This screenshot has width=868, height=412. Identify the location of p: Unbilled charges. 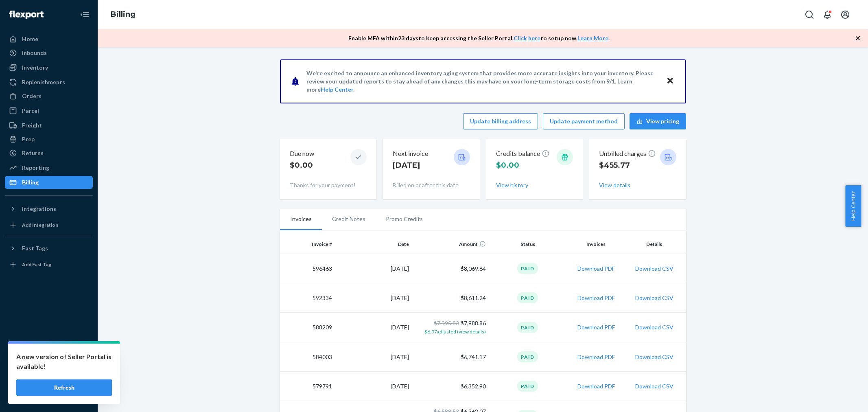
(628, 153).